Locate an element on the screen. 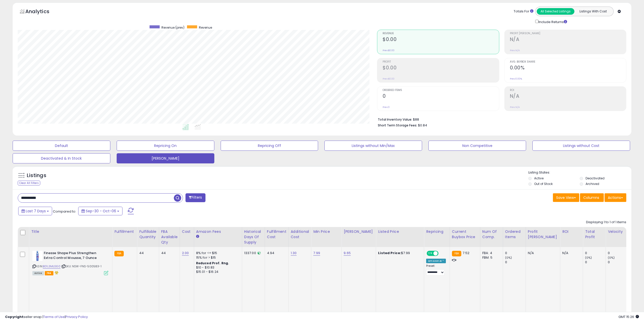  div: $15.01 - $16.24 is located at coordinates (217, 272).